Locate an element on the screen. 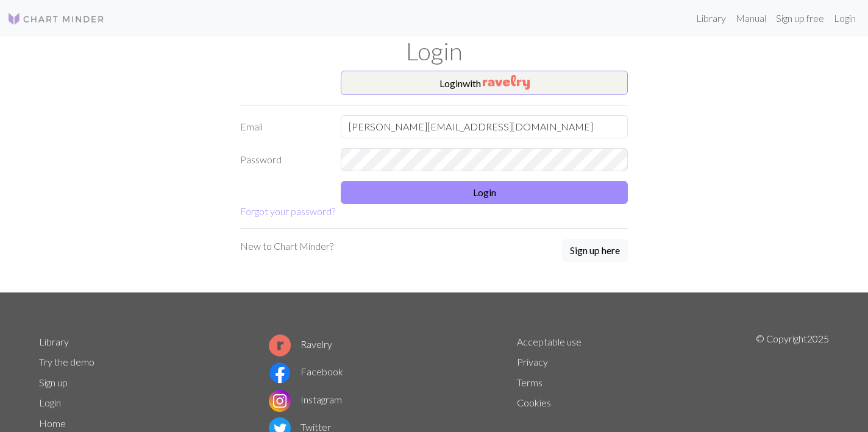 Image resolution: width=868 pixels, height=432 pixels. a: Home is located at coordinates (52, 423).